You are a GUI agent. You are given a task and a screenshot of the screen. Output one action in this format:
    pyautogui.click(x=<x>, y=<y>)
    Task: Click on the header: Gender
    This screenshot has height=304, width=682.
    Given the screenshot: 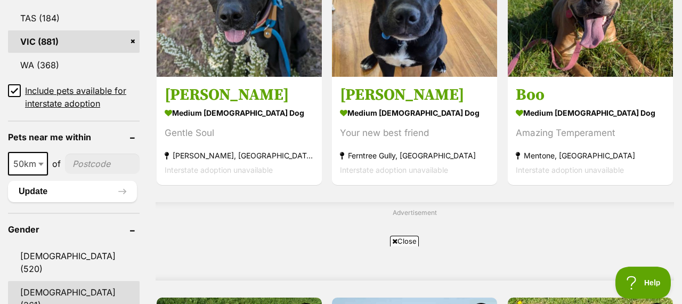 What is the action you would take?
    pyautogui.click(x=74, y=229)
    